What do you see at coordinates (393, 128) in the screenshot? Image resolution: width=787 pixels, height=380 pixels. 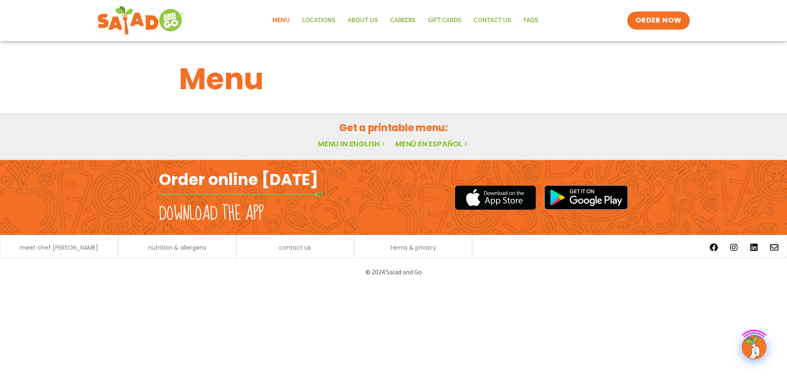 I see `h2: Get a printable menu:` at bounding box center [393, 128].